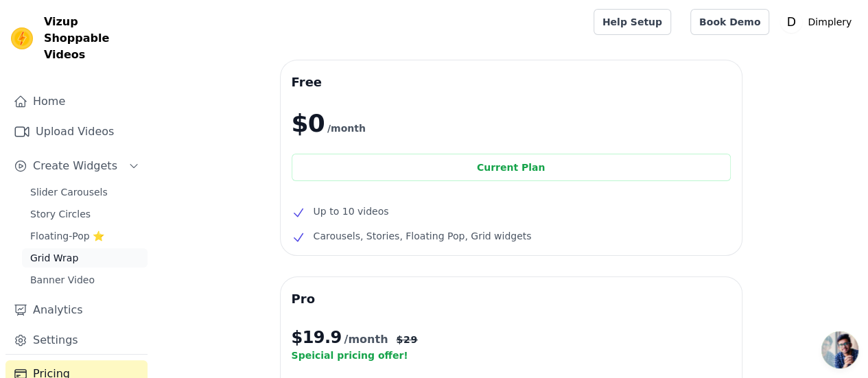  What do you see at coordinates (76, 132) in the screenshot?
I see `a: Upload Videos` at bounding box center [76, 132].